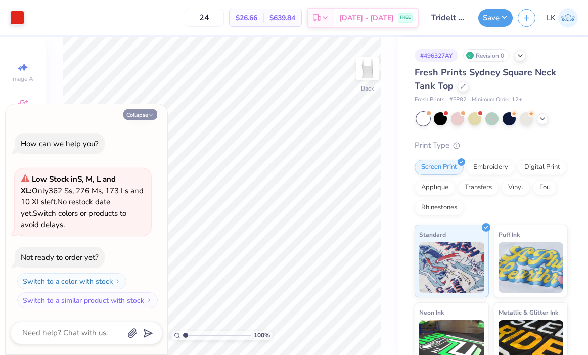 The image size is (588, 355). Describe the element at coordinates (568, 18) in the screenshot. I see `img: Lauren Khine` at that location.